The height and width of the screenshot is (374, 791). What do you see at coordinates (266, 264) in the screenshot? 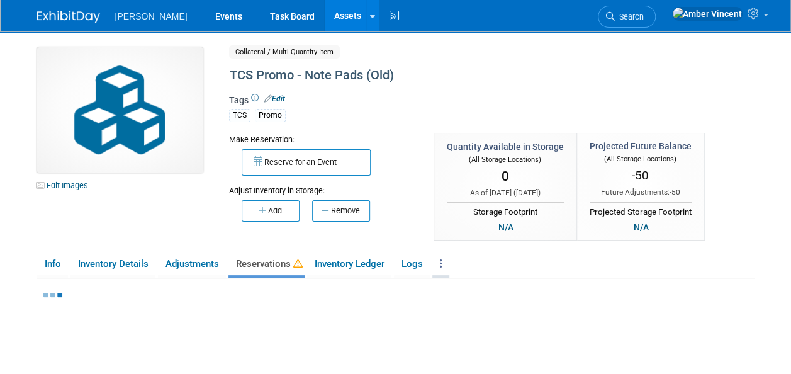
I see `a: Reservations` at bounding box center [266, 264].